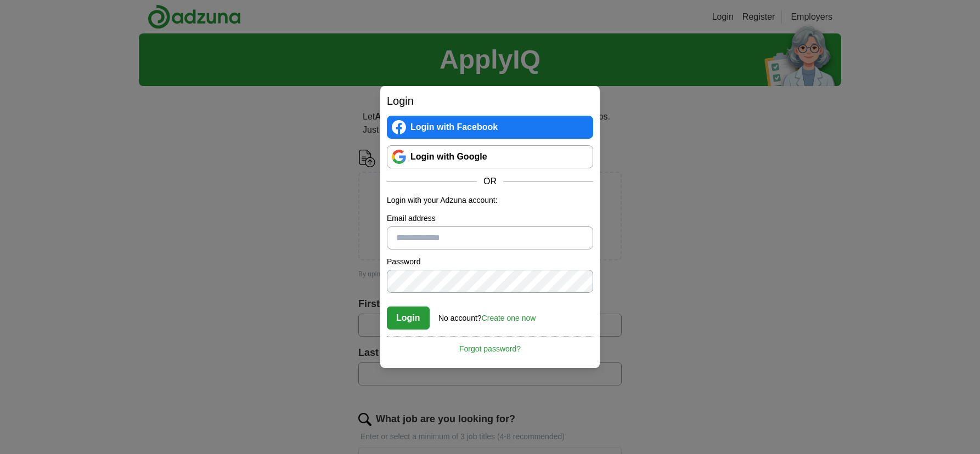 This screenshot has width=980, height=454. Describe the element at coordinates (508, 318) in the screenshot. I see `a: Create one now` at that location.